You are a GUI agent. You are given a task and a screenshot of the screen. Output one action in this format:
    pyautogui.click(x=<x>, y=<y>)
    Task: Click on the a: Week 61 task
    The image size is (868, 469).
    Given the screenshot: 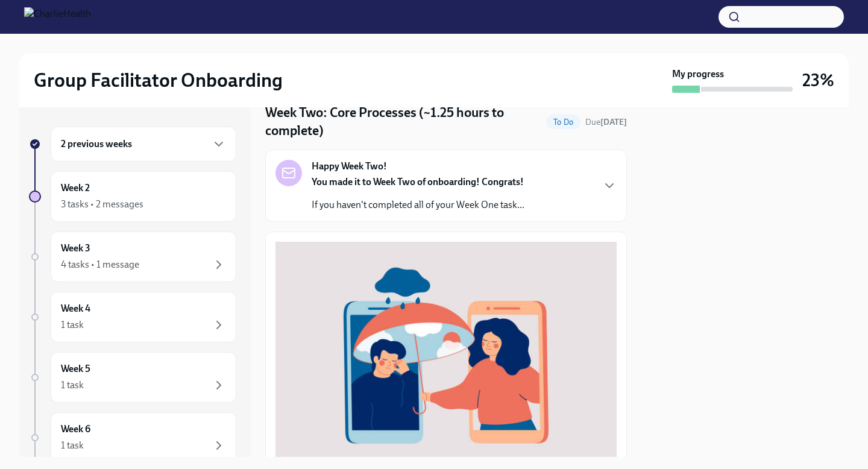 What is the action you would take?
    pyautogui.click(x=133, y=437)
    